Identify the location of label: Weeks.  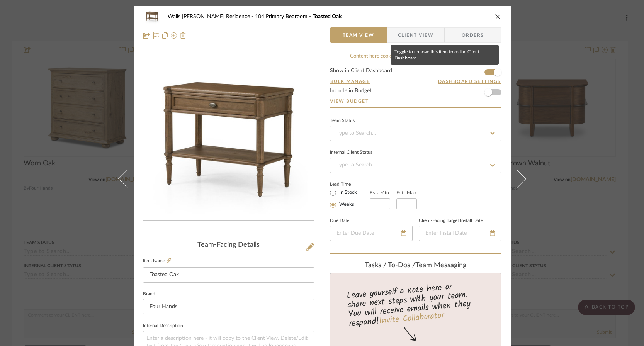
(346, 204).